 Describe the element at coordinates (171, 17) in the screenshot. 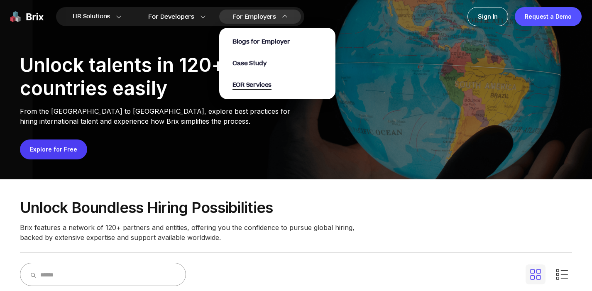

I see `span: For Developers` at that location.